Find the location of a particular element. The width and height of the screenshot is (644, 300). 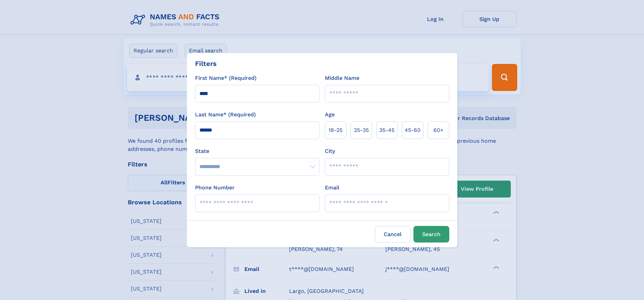

span: 18‑25 is located at coordinates (336, 130).